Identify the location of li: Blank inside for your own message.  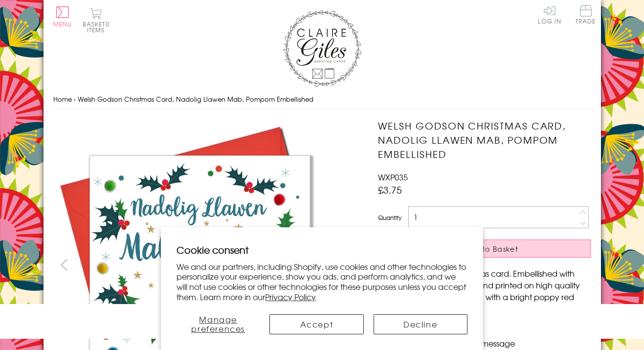
(489, 344).